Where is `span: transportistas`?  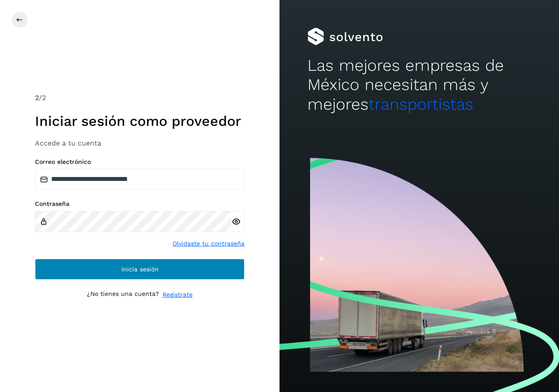 span: transportistas is located at coordinates (421, 104).